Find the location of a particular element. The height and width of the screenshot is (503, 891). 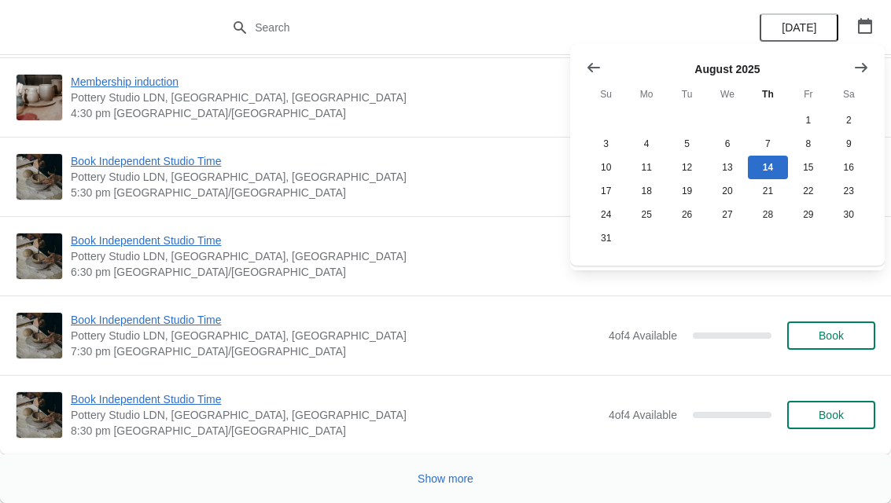

input: Search is located at coordinates (461, 28).